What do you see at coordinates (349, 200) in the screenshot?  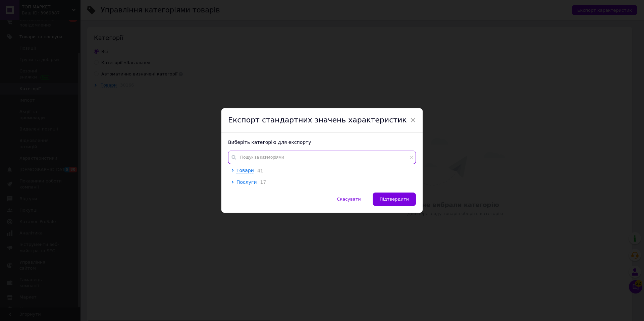 I see `button: Скасувати` at bounding box center [349, 200].